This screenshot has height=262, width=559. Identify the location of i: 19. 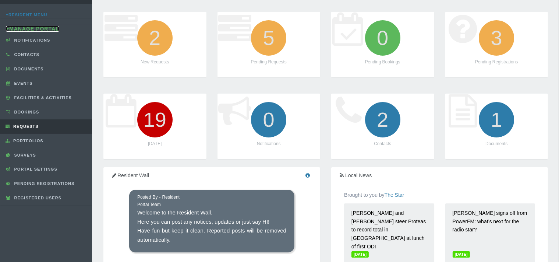
(155, 120).